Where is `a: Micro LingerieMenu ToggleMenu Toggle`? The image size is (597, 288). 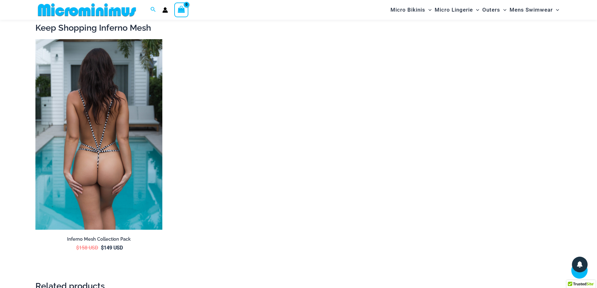
a: Micro LingerieMenu ToggleMenu Toggle is located at coordinates (457, 10).